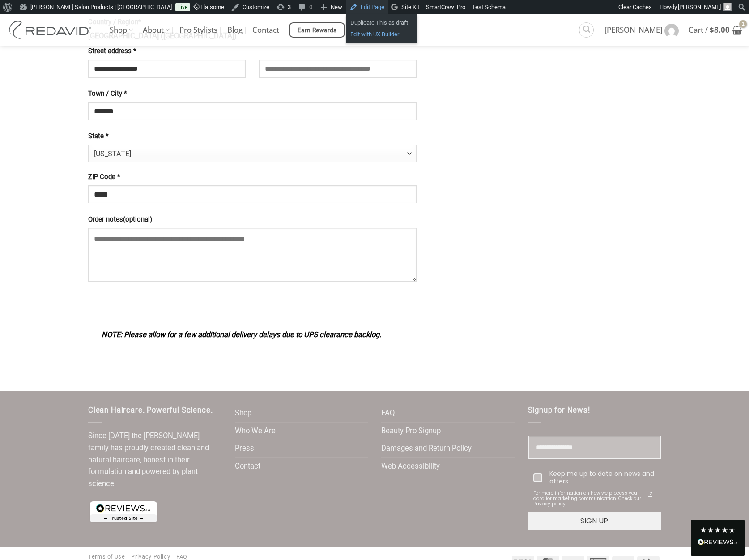 Image resolution: width=749 pixels, height=560 pixels. I want to click on label: Town / City, so click(252, 94).